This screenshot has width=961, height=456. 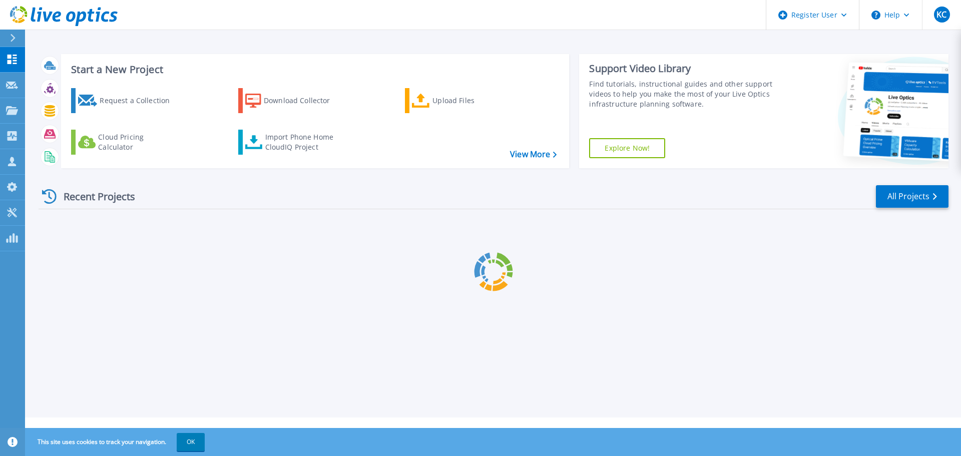 I want to click on a: All Projects, so click(x=912, y=196).